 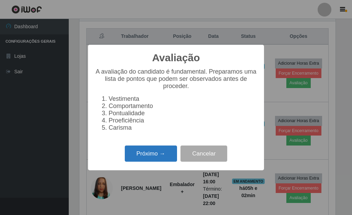 I want to click on li: Pontualidade, so click(x=183, y=113).